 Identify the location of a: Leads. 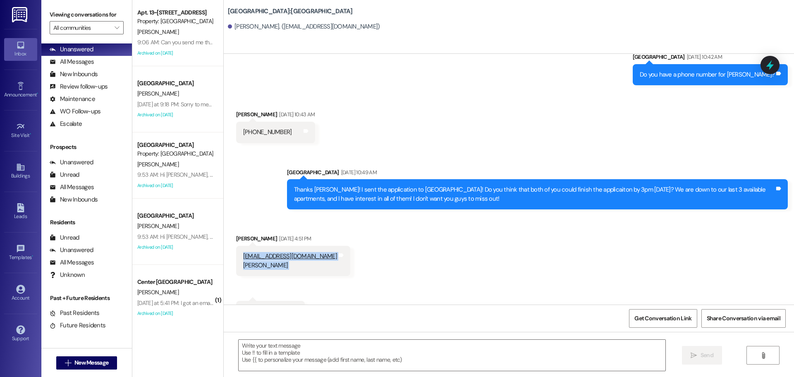
(21, 212).